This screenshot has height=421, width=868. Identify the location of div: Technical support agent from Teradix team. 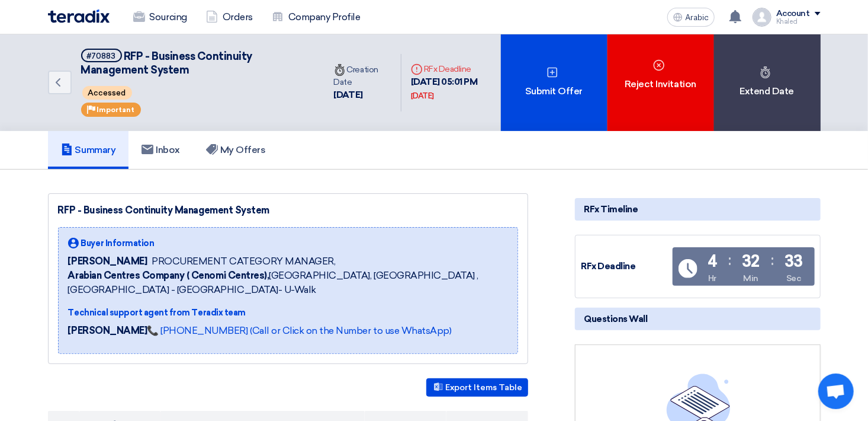
(288, 312).